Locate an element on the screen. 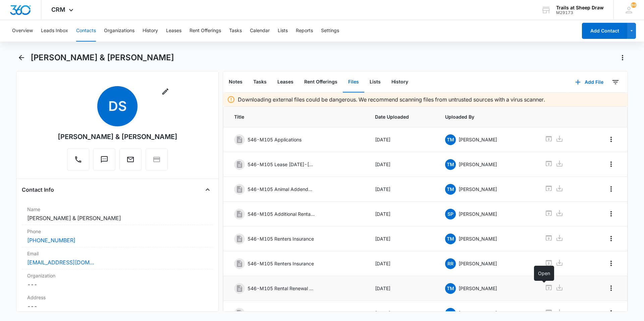 Image resolution: width=644 pixels, height=321 pixels. div: Organization--- is located at coordinates (117, 280).